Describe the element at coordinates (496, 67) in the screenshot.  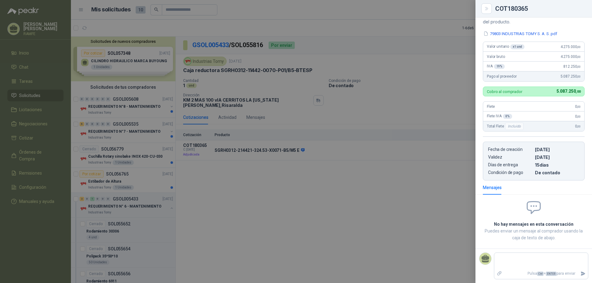
I see `span: IVA` at that location.